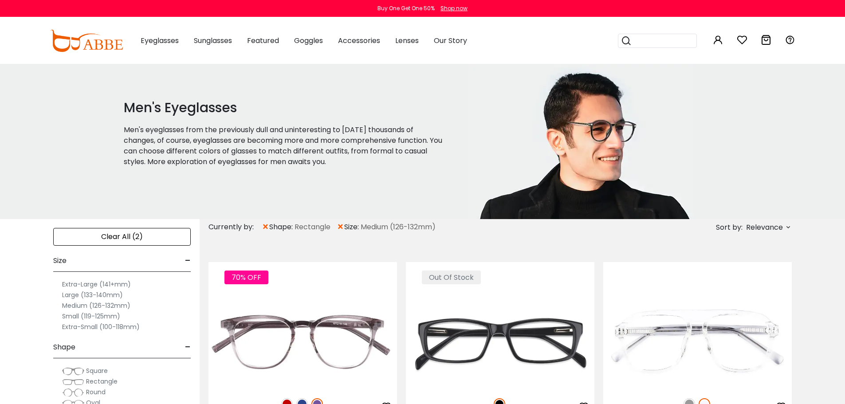 This screenshot has height=404, width=845. Describe the element at coordinates (73, 392) in the screenshot. I see `img: Round.png` at that location.